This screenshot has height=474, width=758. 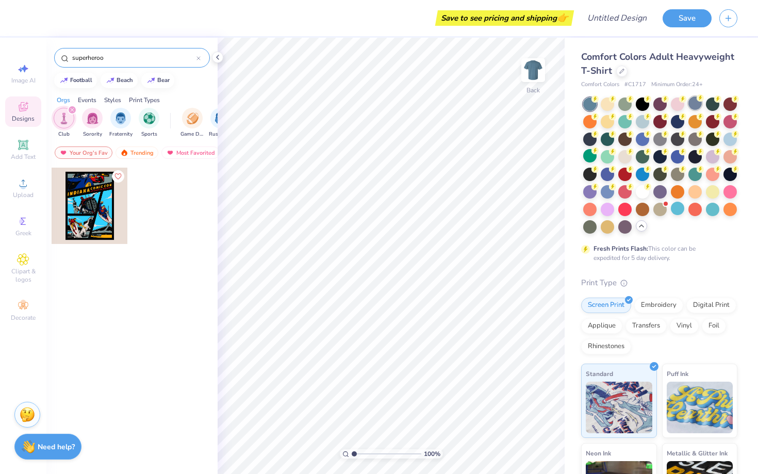 What do you see at coordinates (606, 305) in the screenshot?
I see `div: Screen Print` at bounding box center [606, 305].